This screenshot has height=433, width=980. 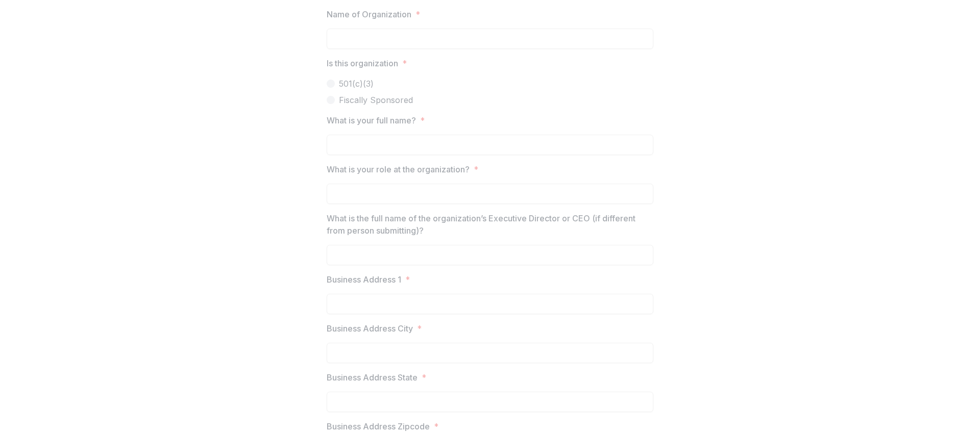 I want to click on span: 501(c)(3), so click(x=356, y=84).